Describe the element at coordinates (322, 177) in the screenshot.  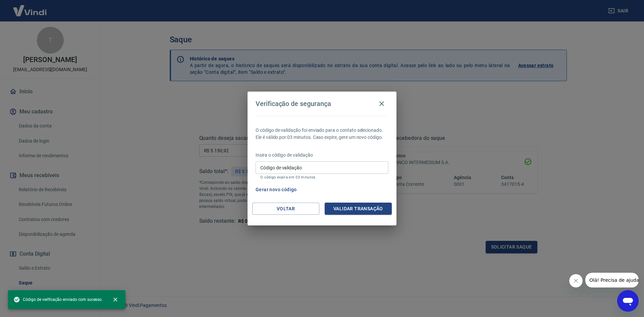
I see `p: O código expira em 03 minutos.` at that location.